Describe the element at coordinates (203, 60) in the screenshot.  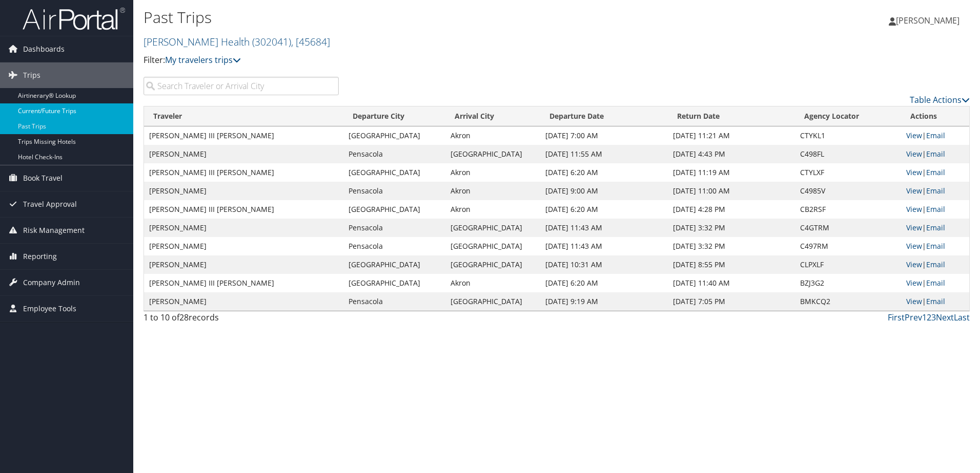
I see `a: My travelers trips` at that location.